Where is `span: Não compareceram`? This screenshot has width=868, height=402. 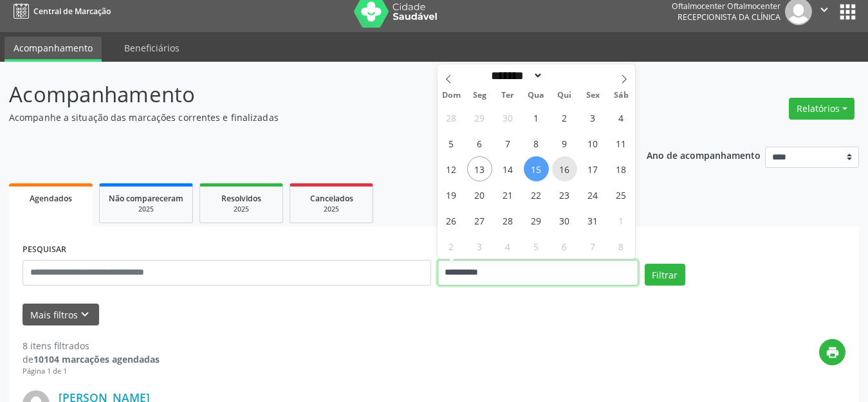
span: Não compareceram is located at coordinates (146, 198).